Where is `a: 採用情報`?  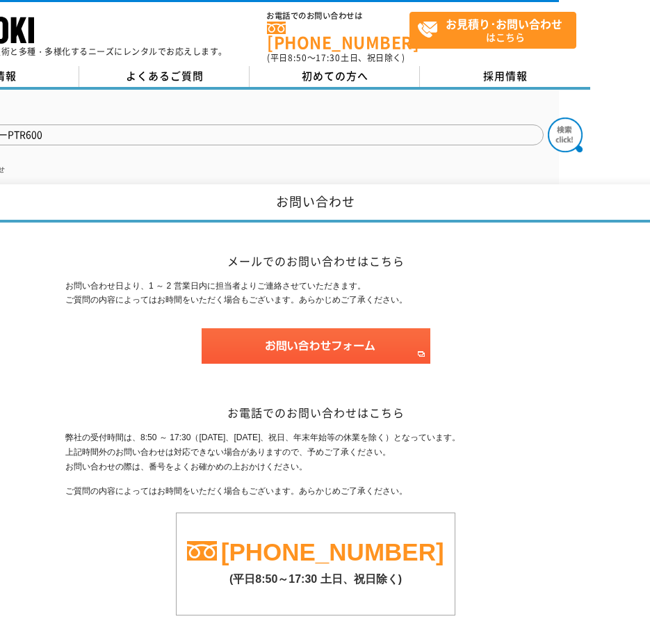
a: 採用情報 is located at coordinates (505, 77).